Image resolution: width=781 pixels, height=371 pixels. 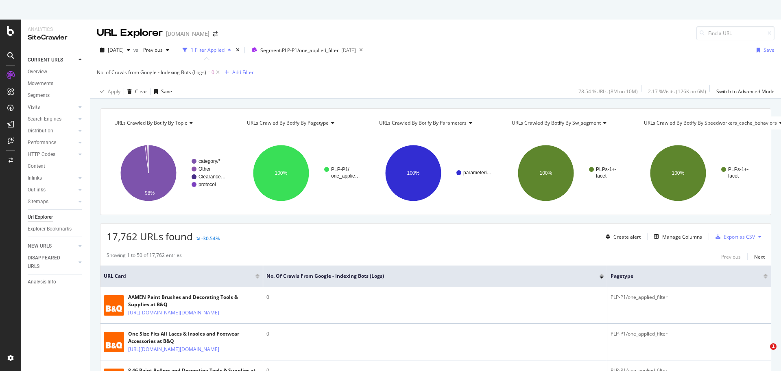 I want to click on a: Movements, so click(x=56, y=83).